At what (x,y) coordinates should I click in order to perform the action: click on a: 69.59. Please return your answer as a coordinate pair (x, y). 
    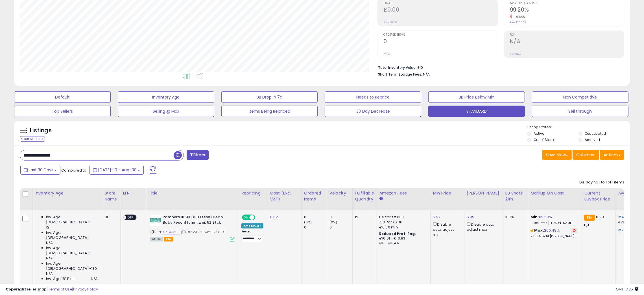
    Looking at the image, I should click on (544, 217).